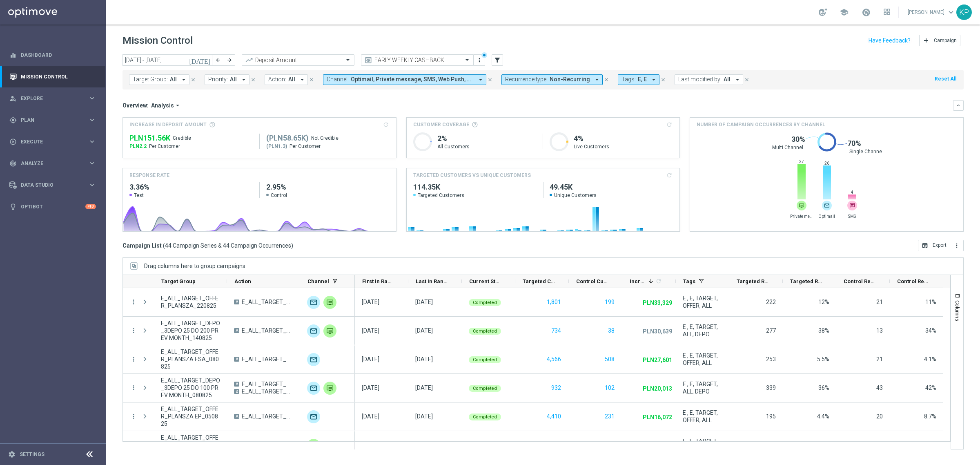  What do you see at coordinates (866, 152) in the screenshot?
I see `span: Single Channel` at bounding box center [866, 152].